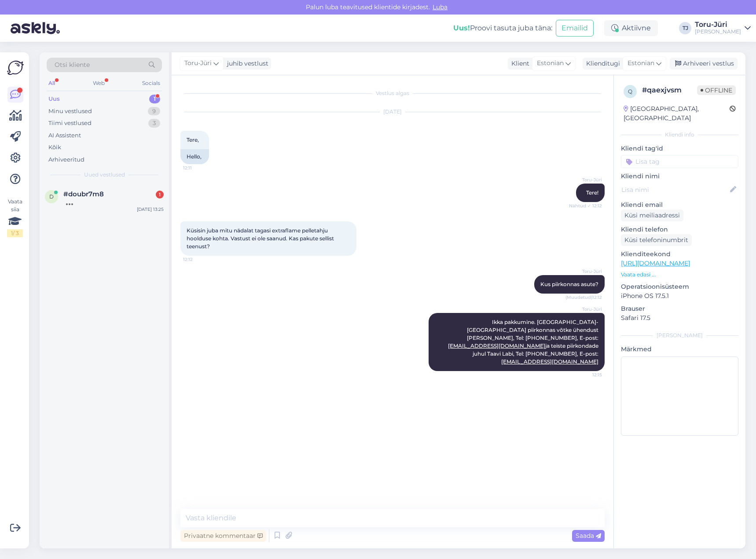 The width and height of the screenshot is (756, 559). Describe the element at coordinates (656, 240) in the screenshot. I see `div: Küsi telefoninumbrit` at that location.